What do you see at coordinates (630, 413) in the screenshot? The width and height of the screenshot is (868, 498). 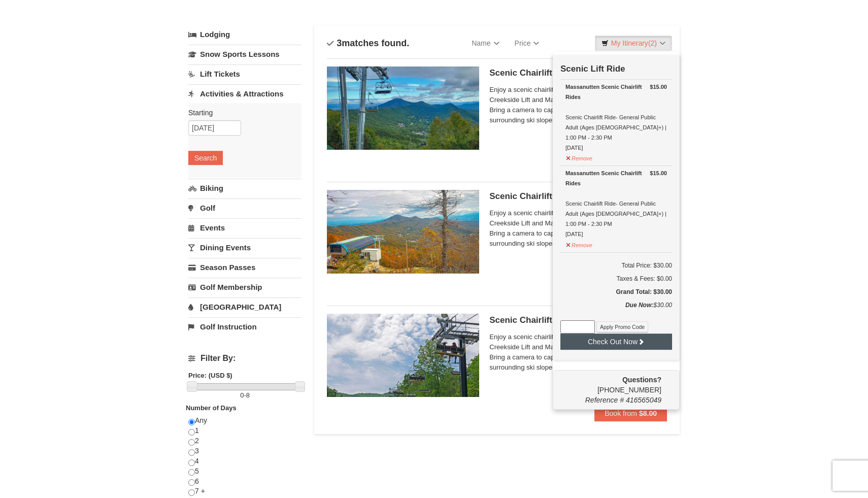 I see `button: Book from $8.00` at bounding box center [630, 413].